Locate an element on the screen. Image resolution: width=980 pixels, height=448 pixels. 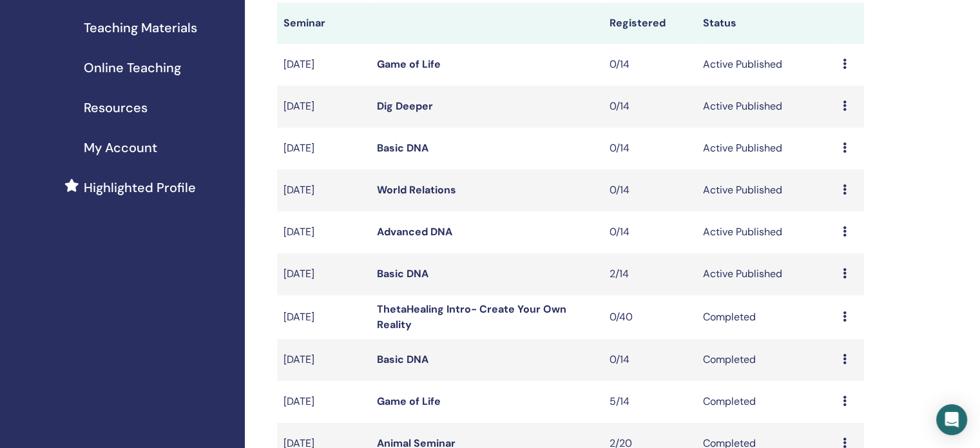
span: Resources is located at coordinates (115, 107).